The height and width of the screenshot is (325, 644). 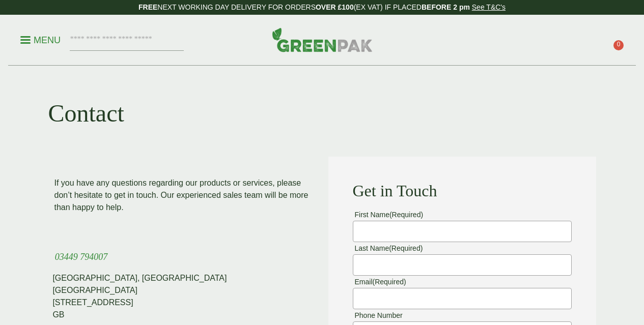 What do you see at coordinates (86, 113) in the screenshot?
I see `h1: Contact` at bounding box center [86, 113].